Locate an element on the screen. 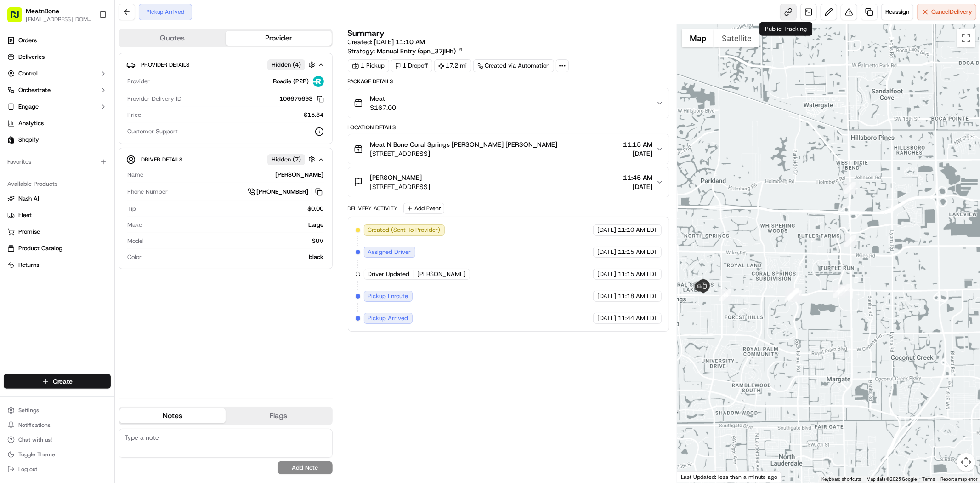 The width and height of the screenshot is (980, 483). a: Manual Entry (opn_37jiHh) is located at coordinates (420, 51).